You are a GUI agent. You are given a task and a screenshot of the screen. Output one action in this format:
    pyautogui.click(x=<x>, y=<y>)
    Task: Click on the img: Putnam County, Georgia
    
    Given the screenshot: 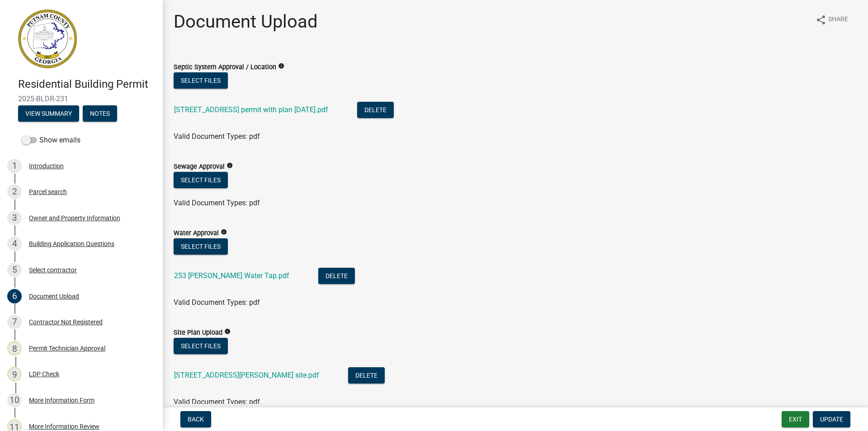 What is the action you would take?
    pyautogui.click(x=48, y=39)
    